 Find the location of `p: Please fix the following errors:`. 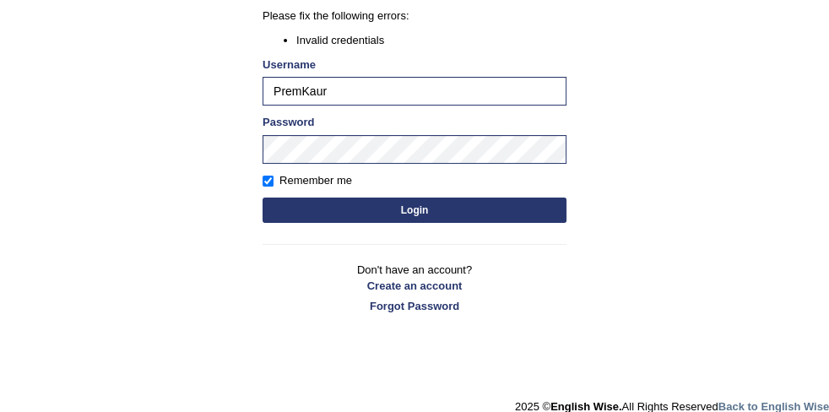

p: Please fix the following errors: is located at coordinates (415, 15).